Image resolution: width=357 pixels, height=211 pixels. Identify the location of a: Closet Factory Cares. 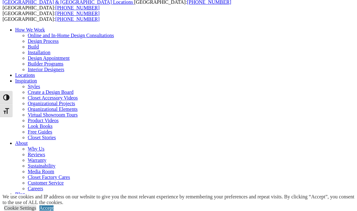
(49, 177).